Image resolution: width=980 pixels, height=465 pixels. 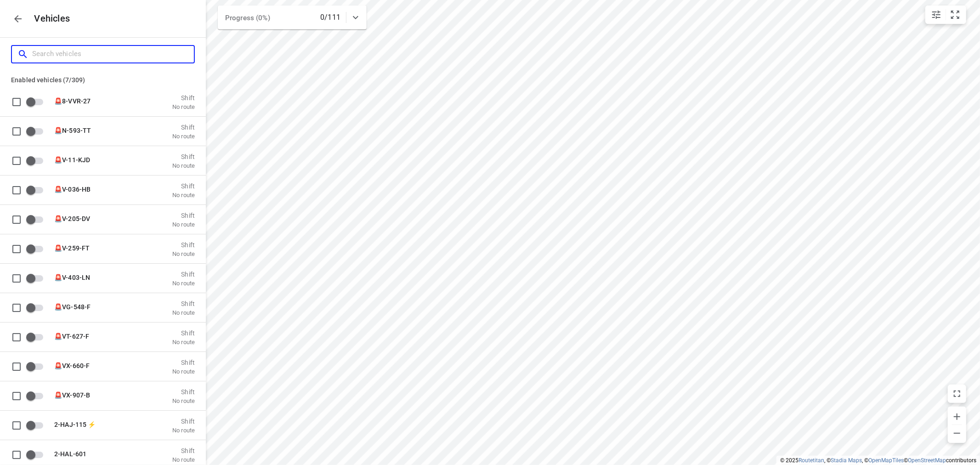 What do you see at coordinates (331, 17) in the screenshot?
I see `p: 0/111` at bounding box center [331, 17].